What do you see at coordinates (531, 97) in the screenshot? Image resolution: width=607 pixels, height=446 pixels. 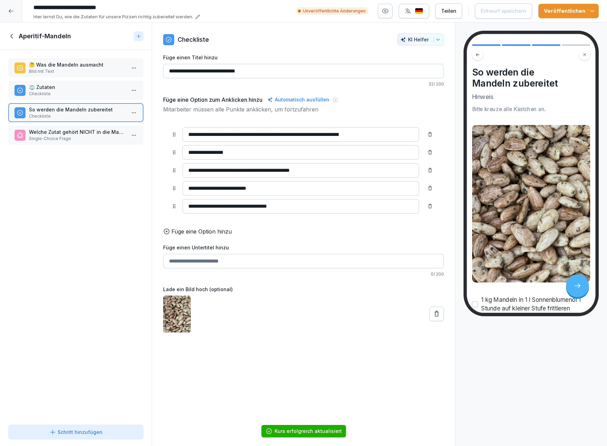 I see `p: Hinweis` at bounding box center [531, 97].